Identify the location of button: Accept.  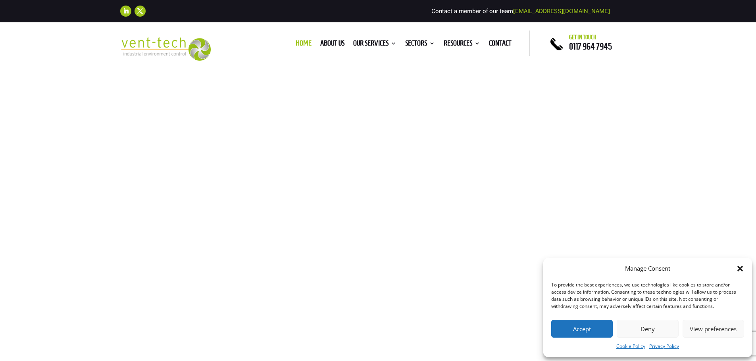
(582, 329).